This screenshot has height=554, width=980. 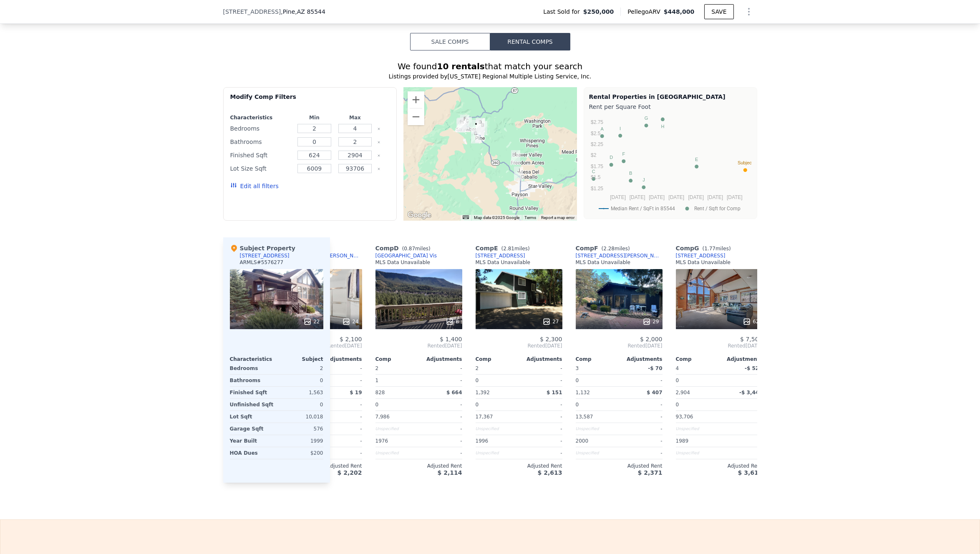 What do you see at coordinates (630, 173) in the screenshot?
I see `text: B` at bounding box center [630, 173].